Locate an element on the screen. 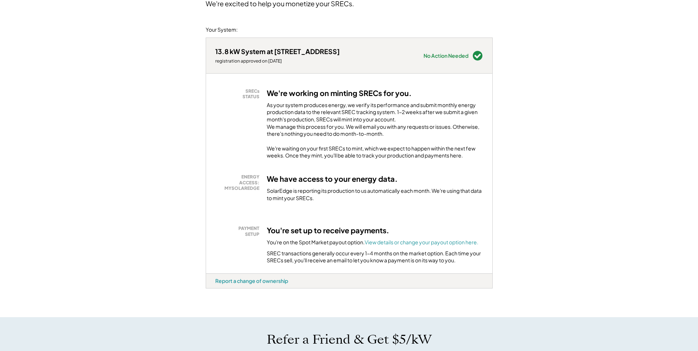 The width and height of the screenshot is (698, 351). div: PAYMENT SETUP is located at coordinates (239, 231).